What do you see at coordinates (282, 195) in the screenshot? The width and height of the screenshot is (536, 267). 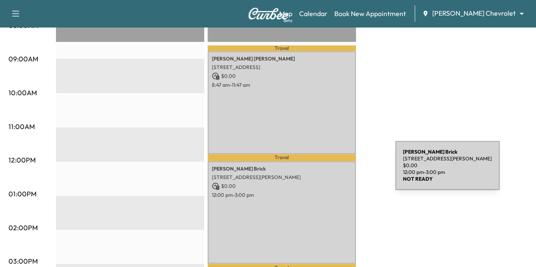 I see `p: 12:00 pm - 3:00 pm` at bounding box center [282, 195].